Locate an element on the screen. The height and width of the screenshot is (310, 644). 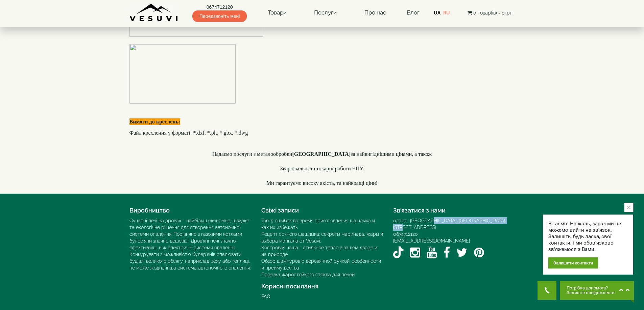
span: Залиште повідомлення is located at coordinates (591, 293).